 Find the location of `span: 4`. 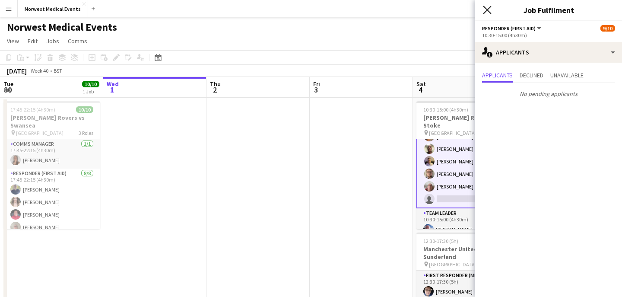

span: 4 is located at coordinates (420, 89).